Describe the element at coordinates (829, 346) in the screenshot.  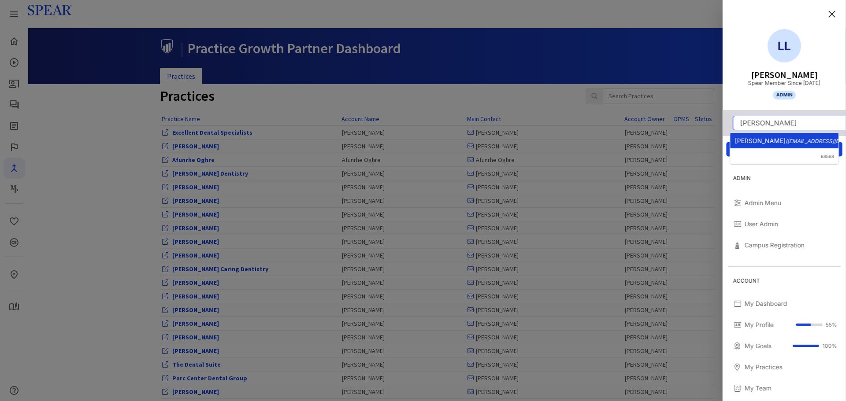
I see `small: 100%` at that location.